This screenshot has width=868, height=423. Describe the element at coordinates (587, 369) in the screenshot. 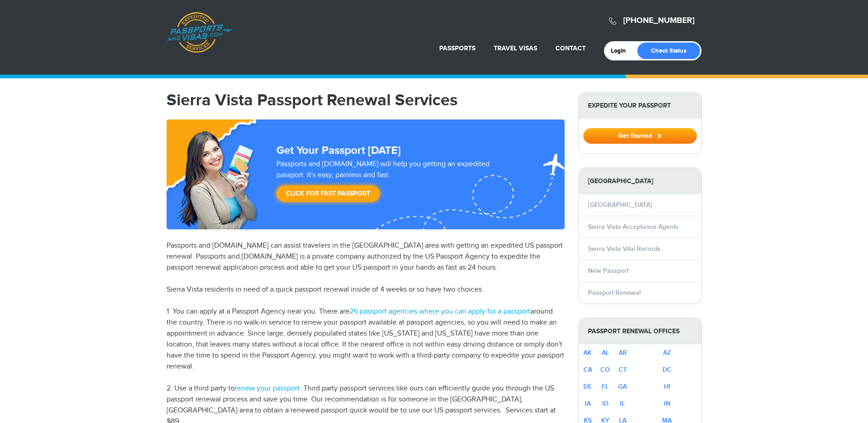

I see `a: CA` at that location.